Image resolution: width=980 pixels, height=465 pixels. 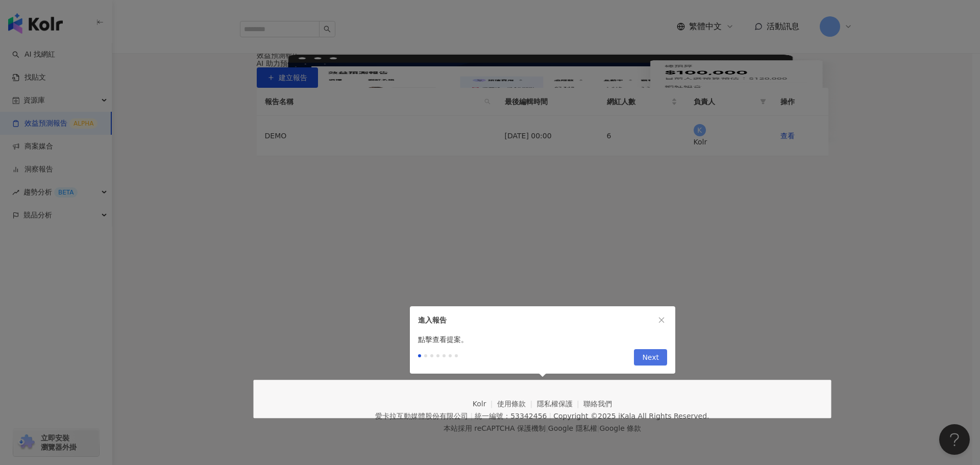 What do you see at coordinates (650, 357) in the screenshot?
I see `button: Next` at bounding box center [650, 357].